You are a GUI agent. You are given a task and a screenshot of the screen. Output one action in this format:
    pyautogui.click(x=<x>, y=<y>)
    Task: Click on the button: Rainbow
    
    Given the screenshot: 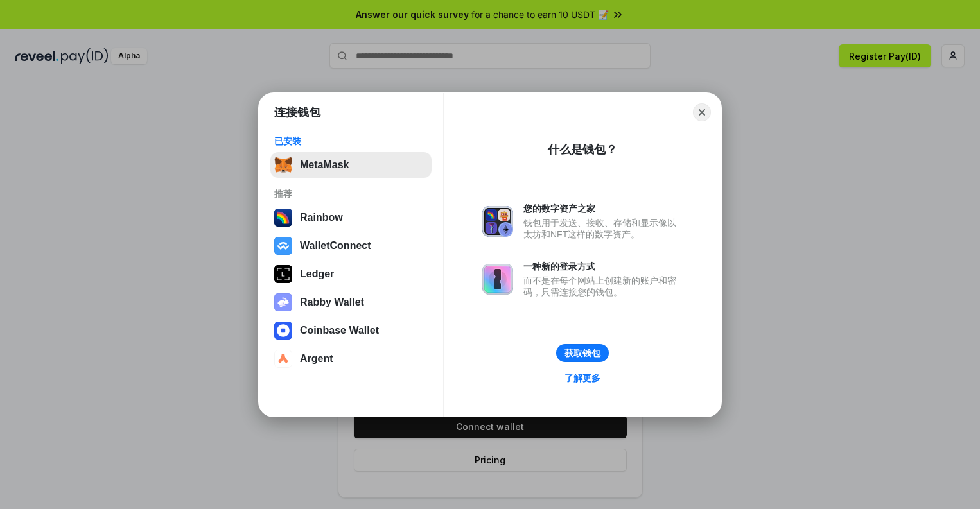 What is the action you would take?
    pyautogui.click(x=350, y=218)
    